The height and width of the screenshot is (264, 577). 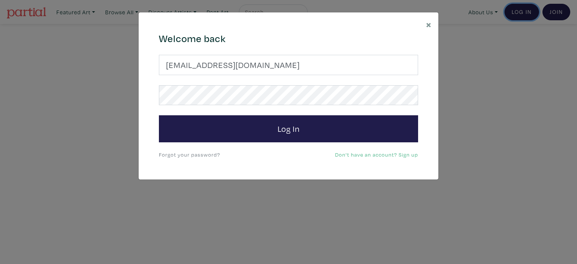 I want to click on a: Forgot your password?, so click(x=189, y=154).